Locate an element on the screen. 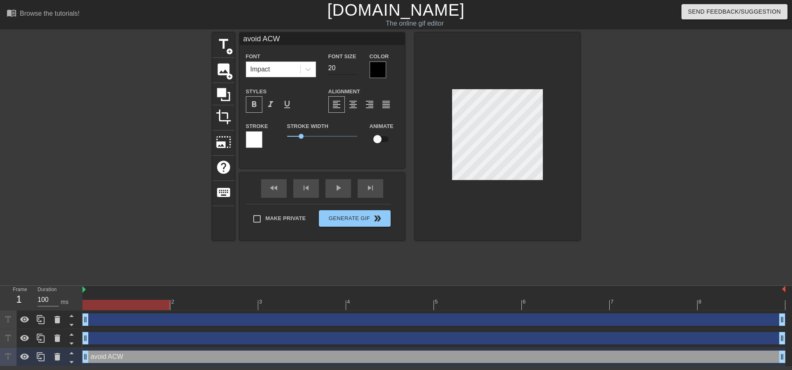  div: 5 is located at coordinates (437, 302).